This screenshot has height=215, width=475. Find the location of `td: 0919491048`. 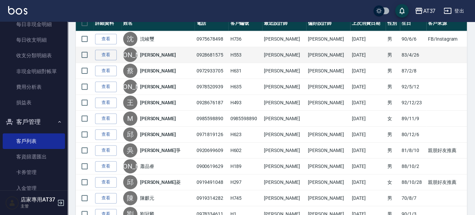

td: 0919491048 is located at coordinates (211, 182).